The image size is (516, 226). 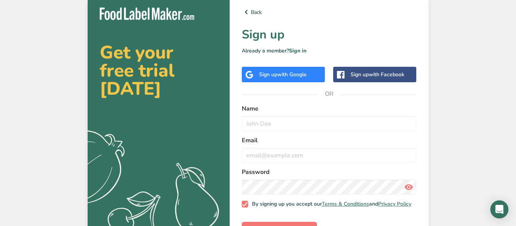 I want to click on div: Open Intercom Messenger, so click(x=500, y=210).